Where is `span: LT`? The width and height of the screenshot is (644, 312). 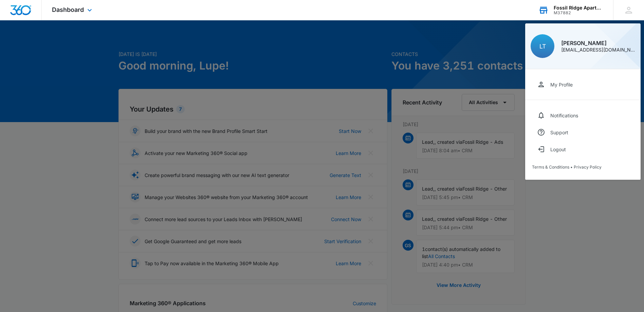
span: LT is located at coordinates (542, 46).